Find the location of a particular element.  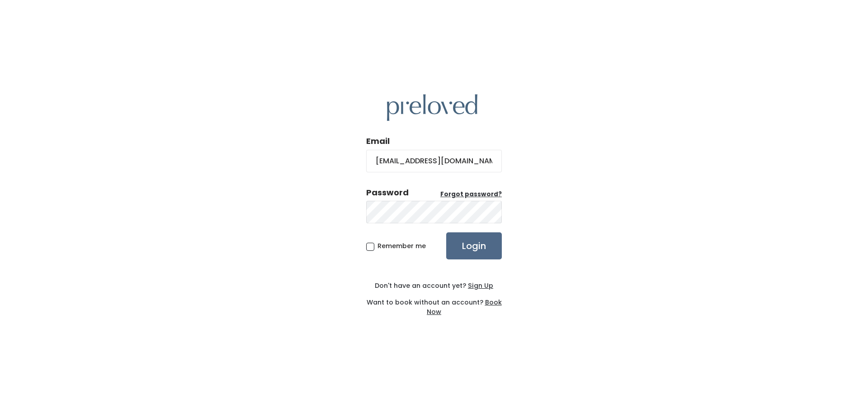

a: Forgot password? is located at coordinates (471, 195).